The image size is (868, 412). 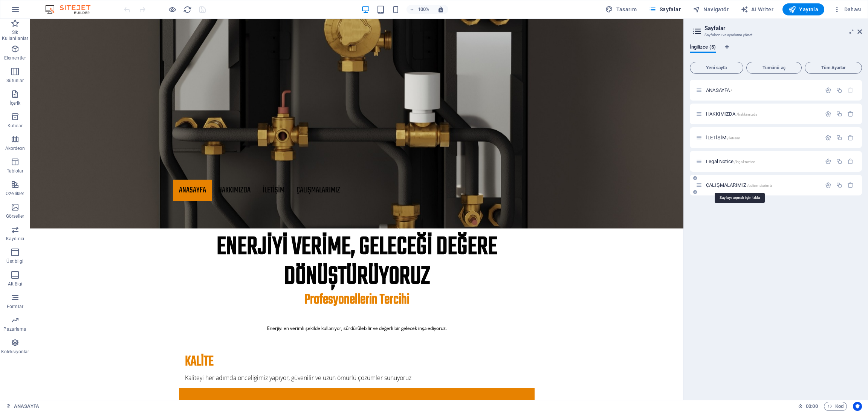 I want to click on button: 100%, so click(x=420, y=9).